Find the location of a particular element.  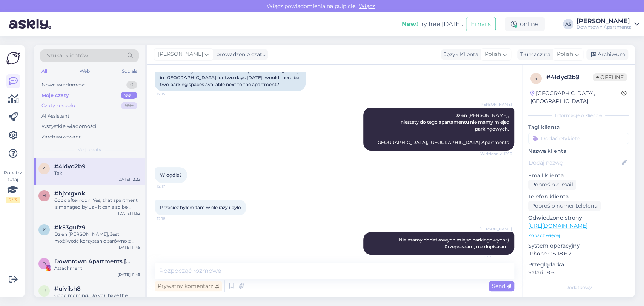

div: online is located at coordinates (525, 24).